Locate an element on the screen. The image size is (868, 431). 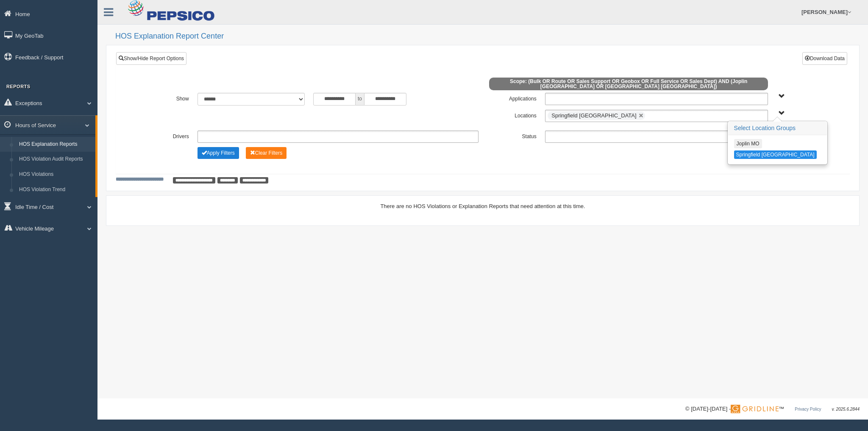
img: Gridline is located at coordinates (755, 409).